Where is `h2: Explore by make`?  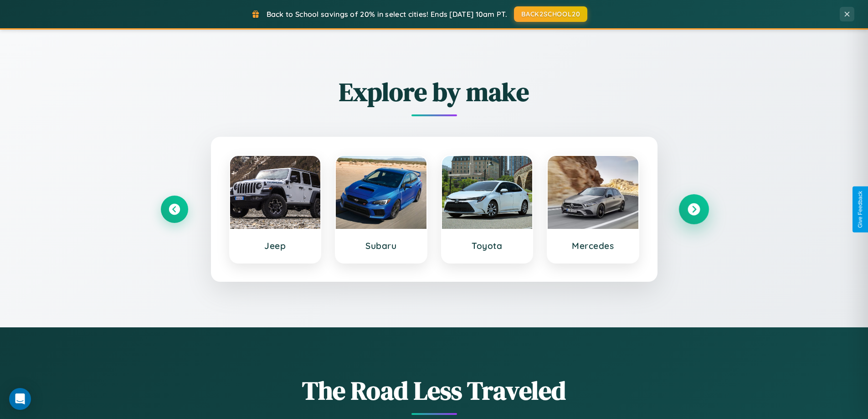
h2: Explore by make is located at coordinates (434, 92).